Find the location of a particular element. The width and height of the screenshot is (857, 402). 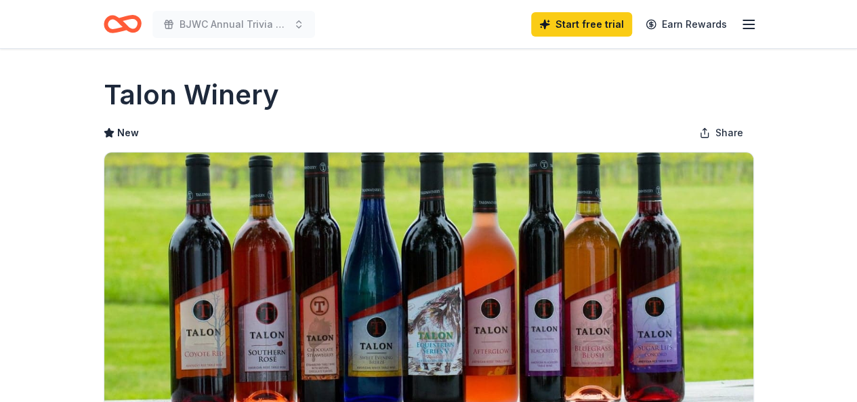

h1: Talon Winery is located at coordinates (191, 95).